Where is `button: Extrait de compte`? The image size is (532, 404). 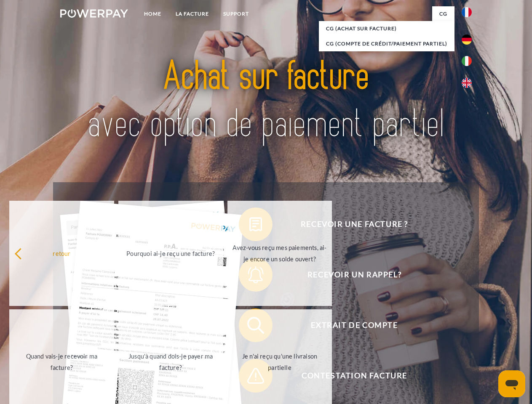
button: Extrait de compte is located at coordinates (348, 325).